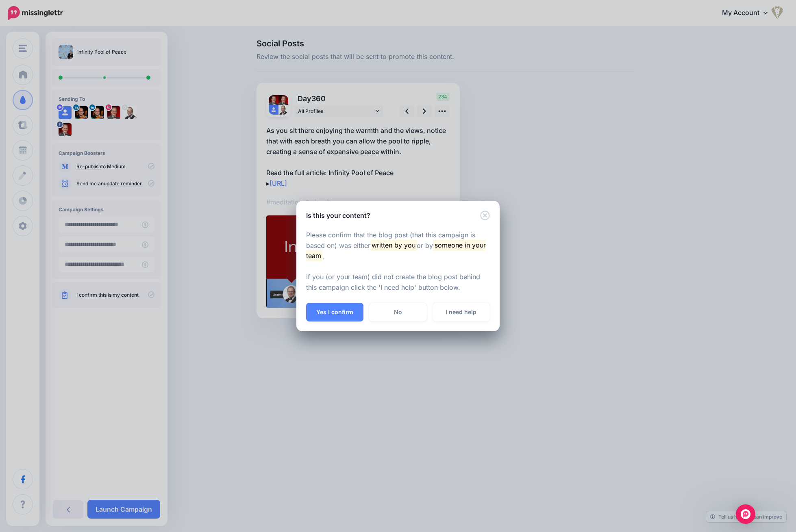 Image resolution: width=796 pixels, height=532 pixels. Describe the element at coordinates (746, 514) in the screenshot. I see `div: Open Intercom Messenger` at that location.